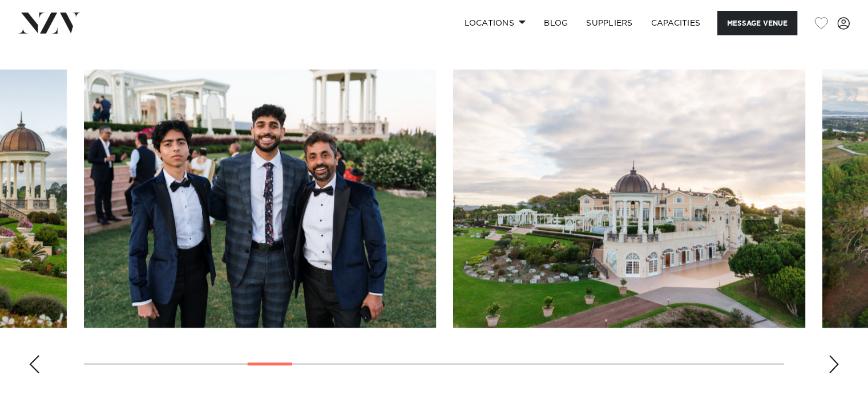  What do you see at coordinates (676, 23) in the screenshot?
I see `a: Capacities` at bounding box center [676, 23].